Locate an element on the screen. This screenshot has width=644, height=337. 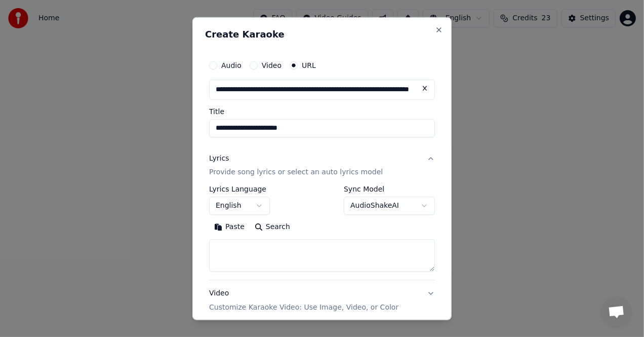
div: LyricsProvide song lyrics or select an auto lyrics model is located at coordinates (322, 233).